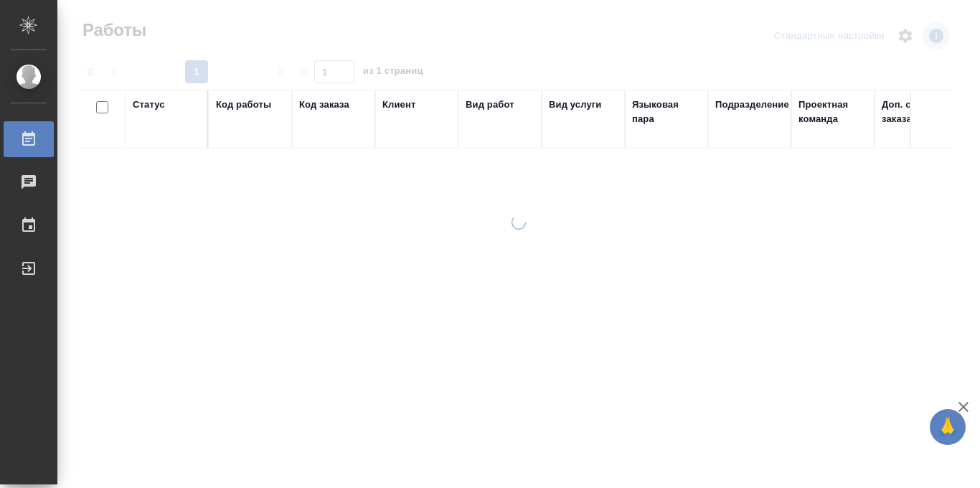 The height and width of the screenshot is (488, 980). I want to click on div: Подразделение, so click(752, 105).